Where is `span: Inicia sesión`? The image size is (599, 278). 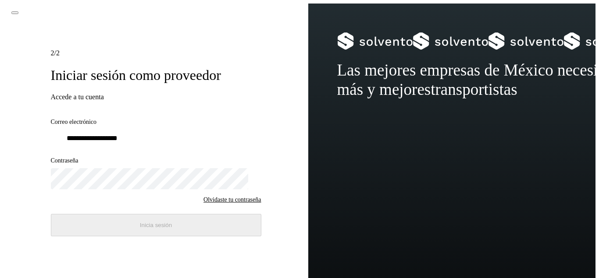 span: Inicia sesión is located at coordinates (156, 225).